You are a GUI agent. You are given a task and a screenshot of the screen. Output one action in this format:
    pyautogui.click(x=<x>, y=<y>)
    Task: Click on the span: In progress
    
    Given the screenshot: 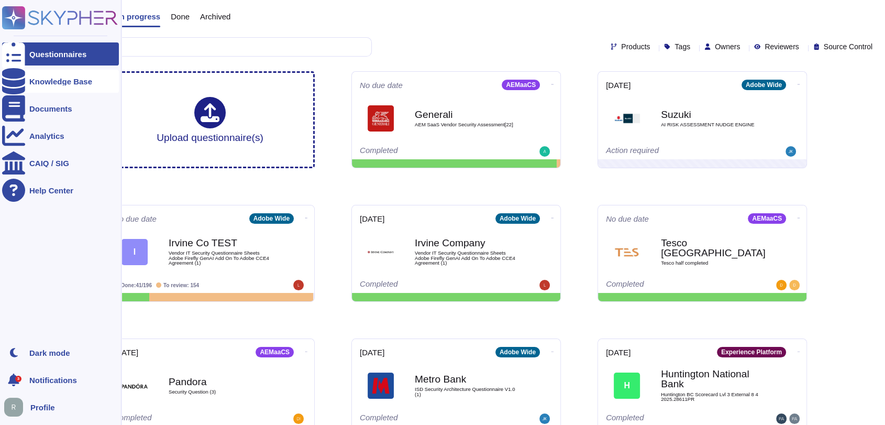 What is the action you would take?
    pyautogui.click(x=139, y=16)
    